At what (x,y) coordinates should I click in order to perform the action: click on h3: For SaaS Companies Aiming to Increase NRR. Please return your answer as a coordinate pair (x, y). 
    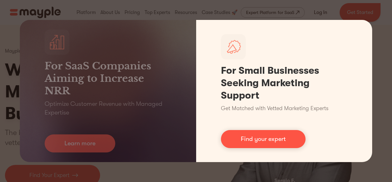
    Looking at the image, I should click on (108, 78).